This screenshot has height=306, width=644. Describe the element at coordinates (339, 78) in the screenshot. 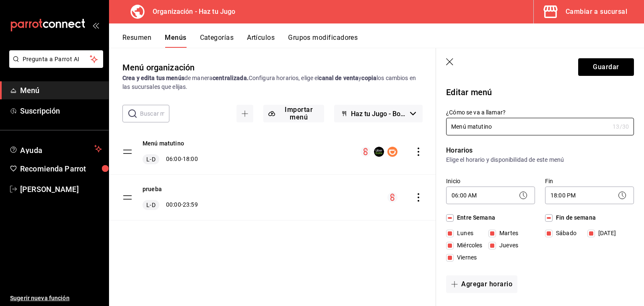

I see `strong: canal de venta` at that location.